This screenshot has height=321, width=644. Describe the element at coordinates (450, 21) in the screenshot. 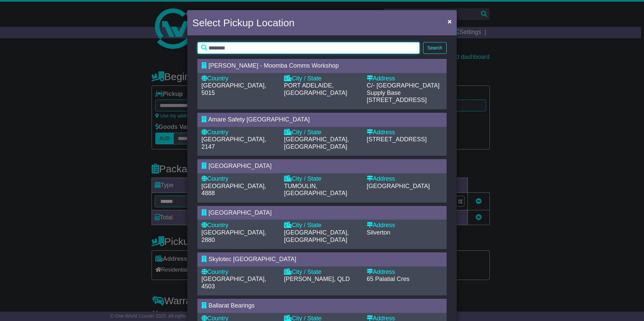

I see `button: Close` at that location.